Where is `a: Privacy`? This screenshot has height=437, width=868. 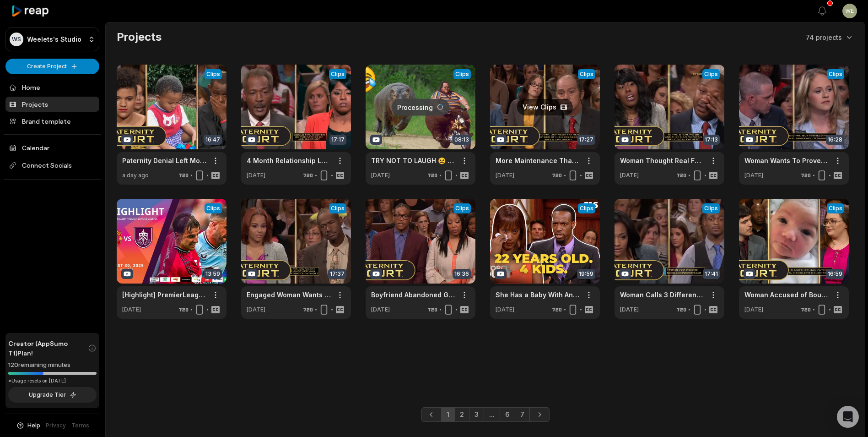
a: Privacy is located at coordinates (56, 426).